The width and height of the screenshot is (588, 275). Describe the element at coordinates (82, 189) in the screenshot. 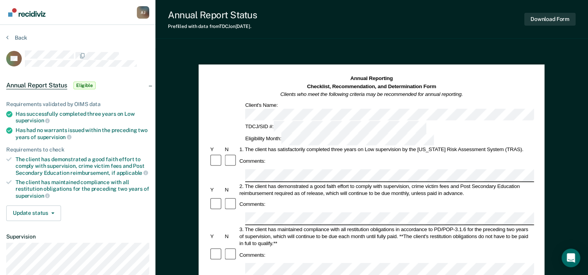

I see `div: The client has maintained compliance with all restitution obligations for the preceding two years of` at that location.